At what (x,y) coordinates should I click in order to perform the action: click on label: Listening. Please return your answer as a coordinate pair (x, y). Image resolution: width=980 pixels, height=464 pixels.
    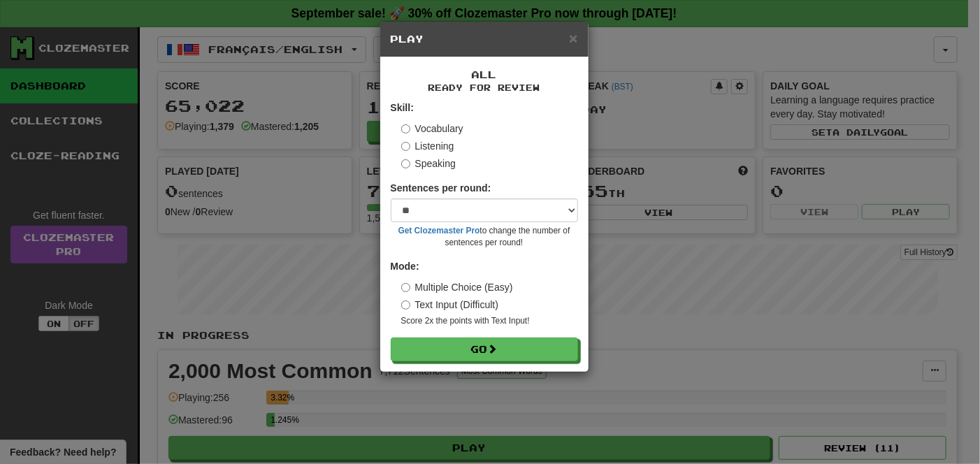
    Looking at the image, I should click on (428, 146).